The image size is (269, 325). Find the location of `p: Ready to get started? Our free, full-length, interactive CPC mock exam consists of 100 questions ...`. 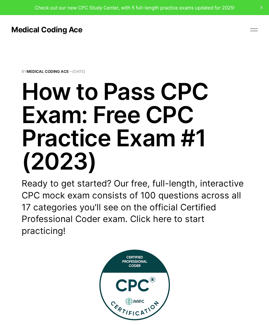

p: Ready to get started? Our free, full-length, interactive CPC mock exam consists of 100 questions ... is located at coordinates (135, 207).